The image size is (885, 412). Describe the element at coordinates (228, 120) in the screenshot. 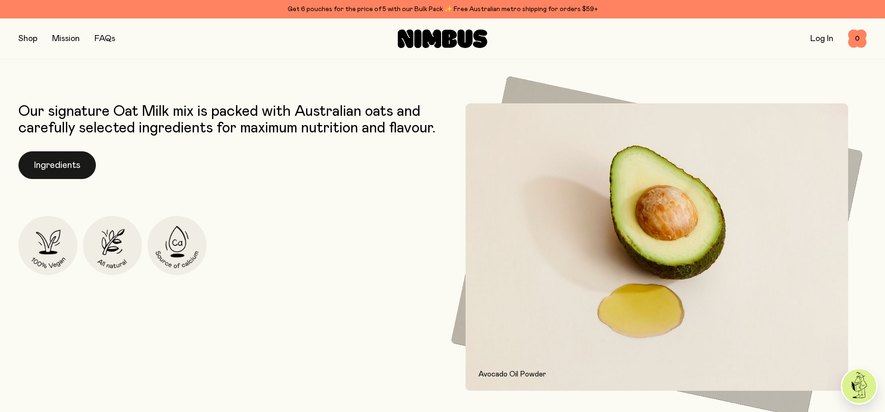

I see `p: Our signature Oat Milk mix is packed with Australian oats and carefully selected ingredients for ...` at that location.